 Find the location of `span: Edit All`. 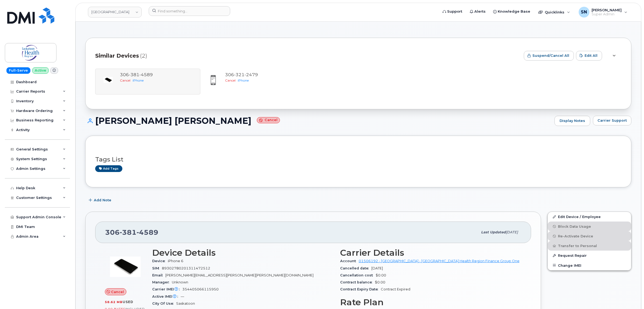

span: Edit All is located at coordinates (591, 55).